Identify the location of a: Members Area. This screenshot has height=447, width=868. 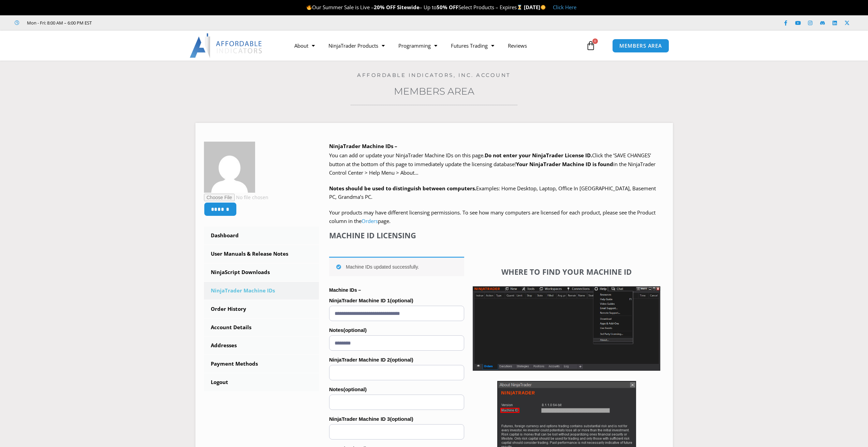
(434, 91).